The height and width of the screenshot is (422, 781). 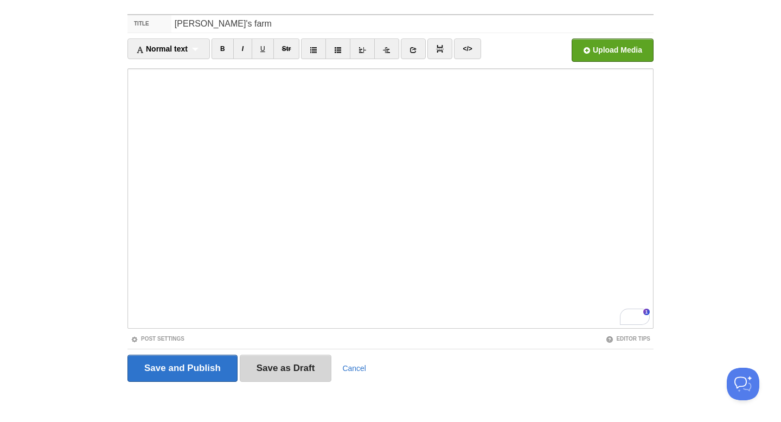 What do you see at coordinates (286, 49) in the screenshot?
I see `a: Str` at bounding box center [286, 49].